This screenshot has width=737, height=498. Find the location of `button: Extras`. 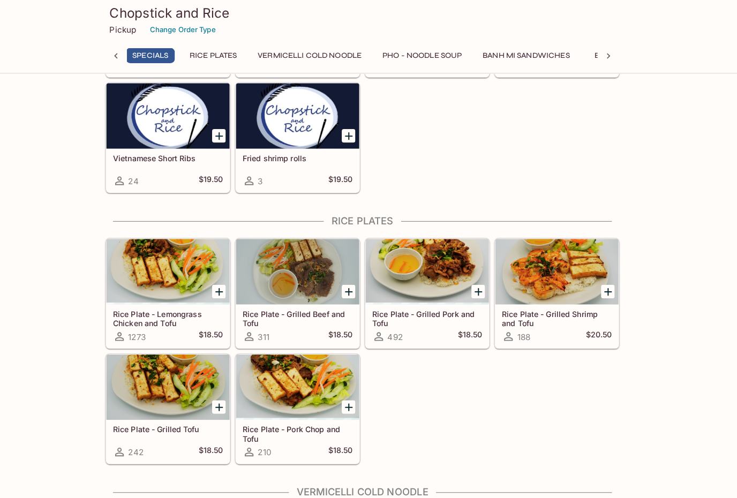

button: Extras is located at coordinates (611, 55).